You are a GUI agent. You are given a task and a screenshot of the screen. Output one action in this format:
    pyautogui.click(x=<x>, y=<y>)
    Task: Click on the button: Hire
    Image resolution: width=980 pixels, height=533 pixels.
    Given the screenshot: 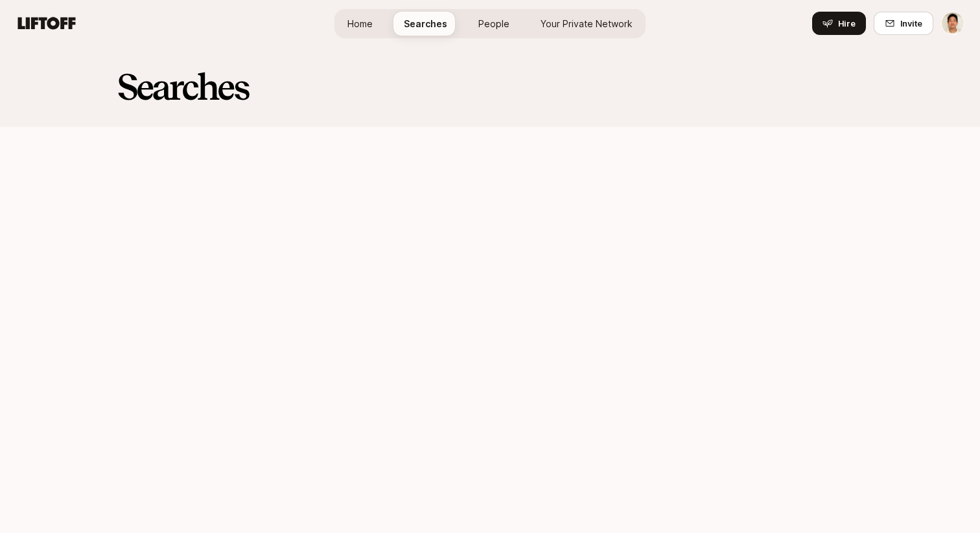 What is the action you would take?
    pyautogui.click(x=839, y=24)
    